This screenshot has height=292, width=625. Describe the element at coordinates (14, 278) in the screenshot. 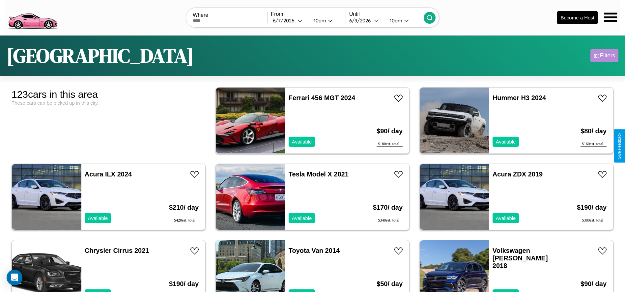

I see `div: Open Intercom Messenger` at that location.